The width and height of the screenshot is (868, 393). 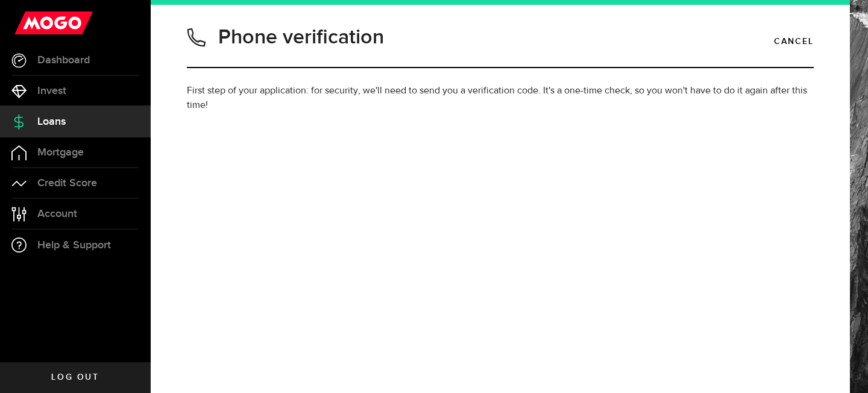 I want to click on span: Help & Support, so click(x=74, y=245).